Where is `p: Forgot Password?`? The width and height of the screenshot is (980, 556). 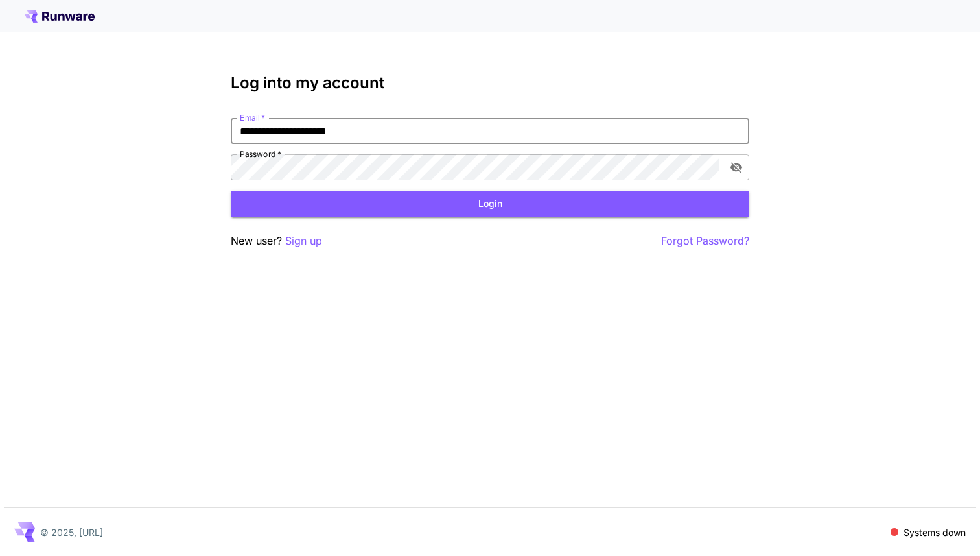 p: Forgot Password? is located at coordinates (706, 240).